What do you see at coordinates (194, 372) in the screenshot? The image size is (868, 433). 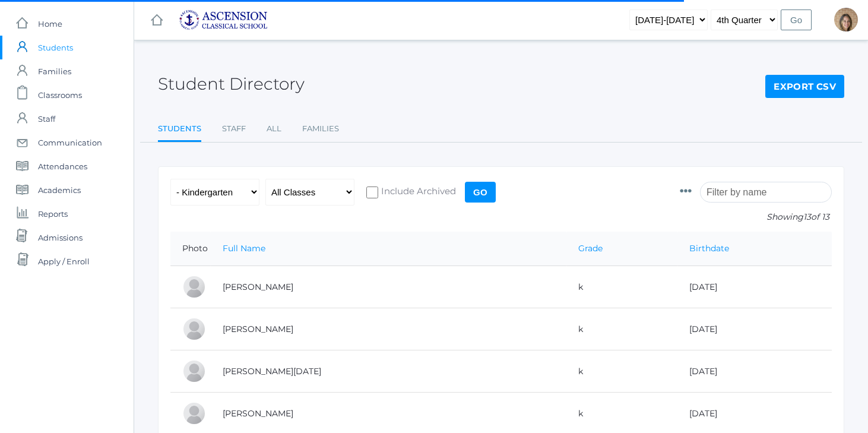 I see `div: Noel Chumley` at bounding box center [194, 372].